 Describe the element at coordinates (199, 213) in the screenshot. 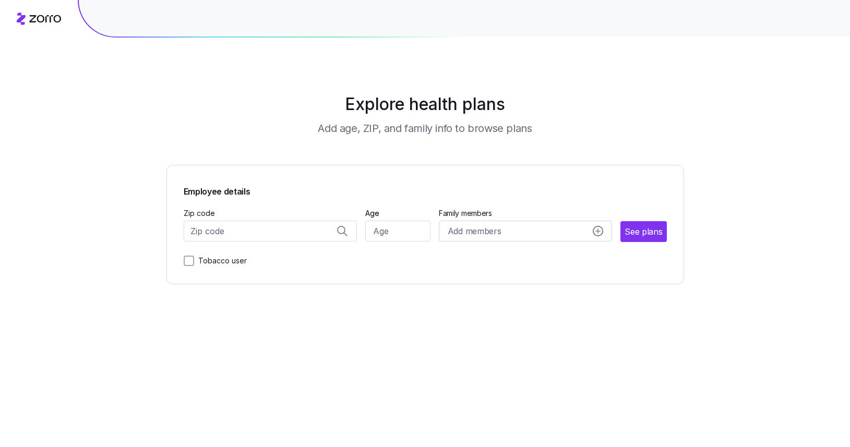

I see `label: Zip code` at that location.